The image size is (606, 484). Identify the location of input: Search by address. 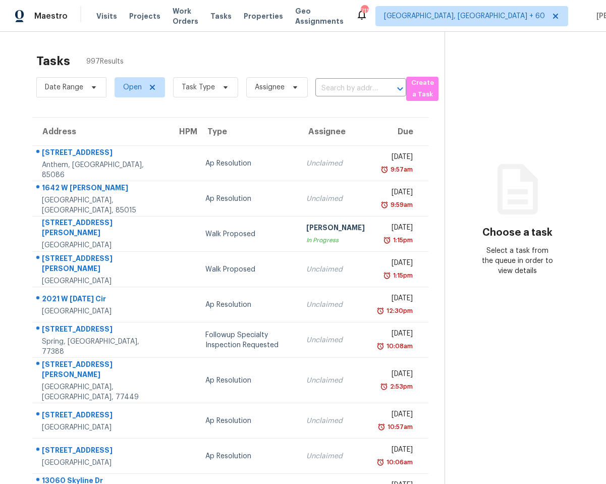
(346, 88).